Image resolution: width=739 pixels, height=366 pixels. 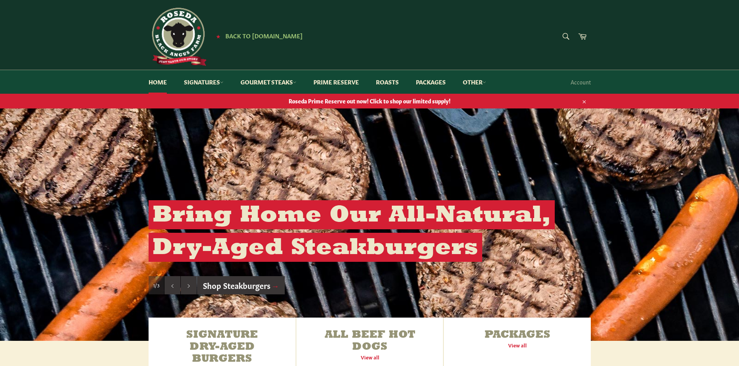 What do you see at coordinates (474, 82) in the screenshot?
I see `a: Other` at bounding box center [474, 82].